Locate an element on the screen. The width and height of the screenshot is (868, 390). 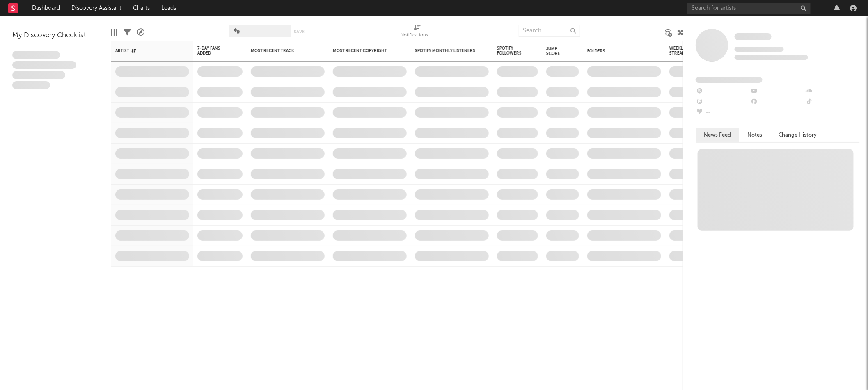
span: Integer aliquet in purus et is located at coordinates (44, 65).